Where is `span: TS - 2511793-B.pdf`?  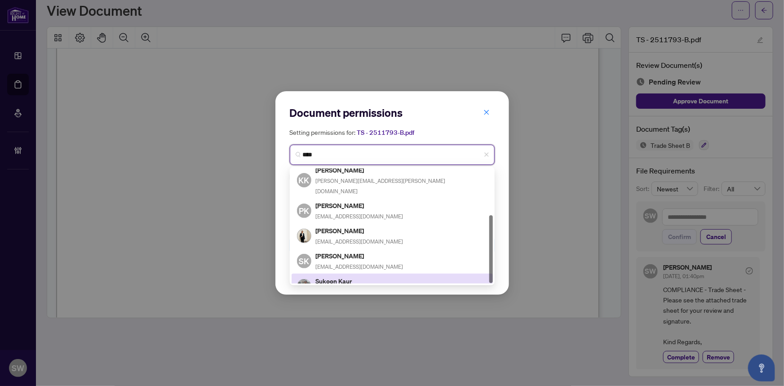 span: TS - 2511793-B.pdf is located at coordinates (386, 133).